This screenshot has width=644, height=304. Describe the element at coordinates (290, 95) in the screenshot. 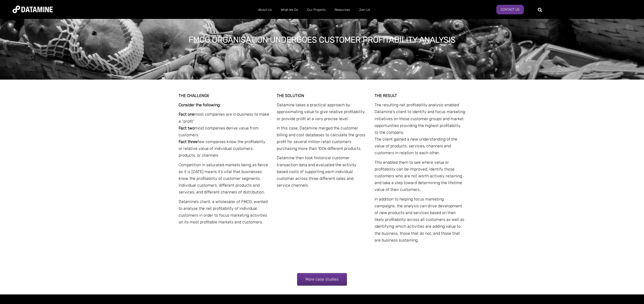

I see `strong: THE SOLUTION` at that location.